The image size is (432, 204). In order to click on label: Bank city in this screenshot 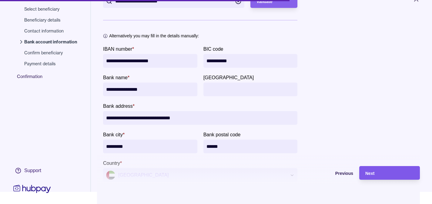, I will do `click(114, 134)`.